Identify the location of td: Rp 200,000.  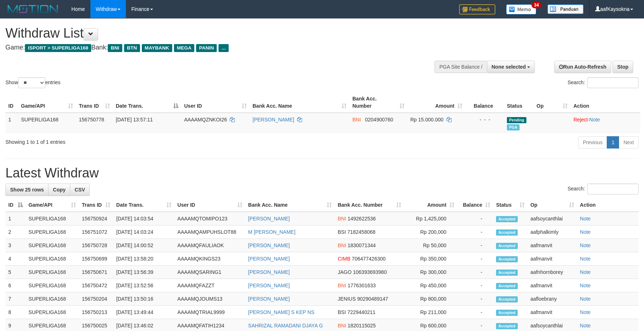
(430, 232).